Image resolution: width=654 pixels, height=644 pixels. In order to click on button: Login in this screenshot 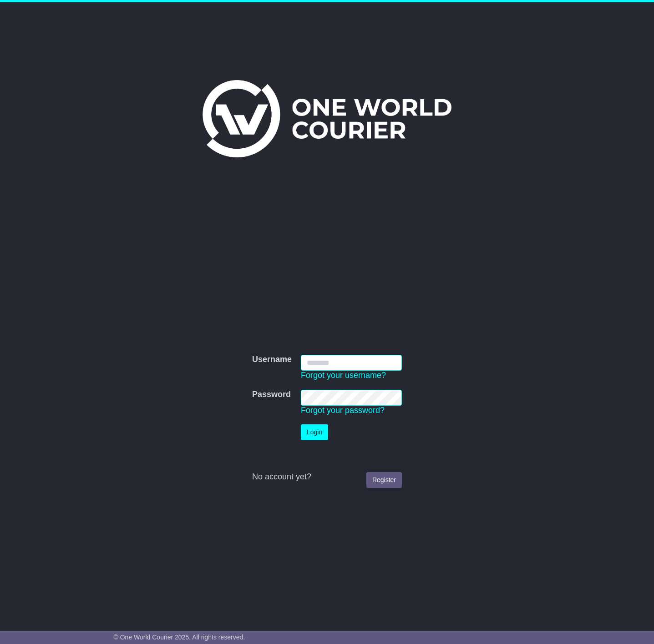, I will do `click(315, 432)`.